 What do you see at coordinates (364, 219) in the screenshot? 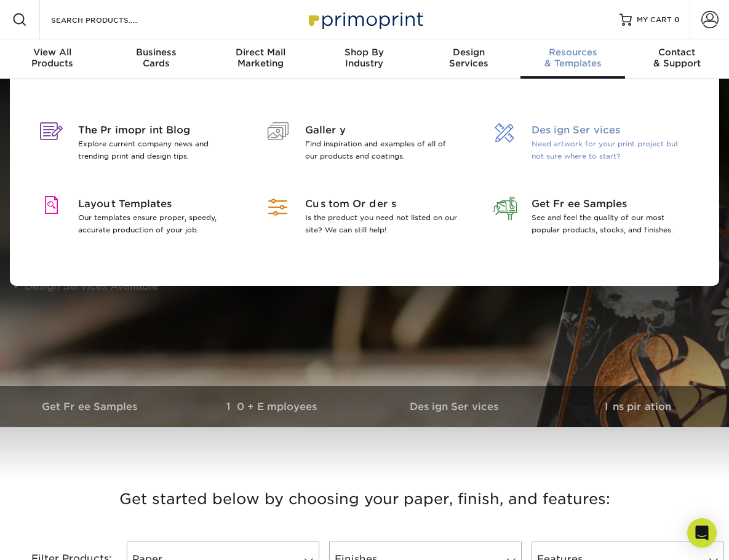
I see `a: Custom Orders Is the product you need not listed on our site? We can still help!` at bounding box center [364, 219].